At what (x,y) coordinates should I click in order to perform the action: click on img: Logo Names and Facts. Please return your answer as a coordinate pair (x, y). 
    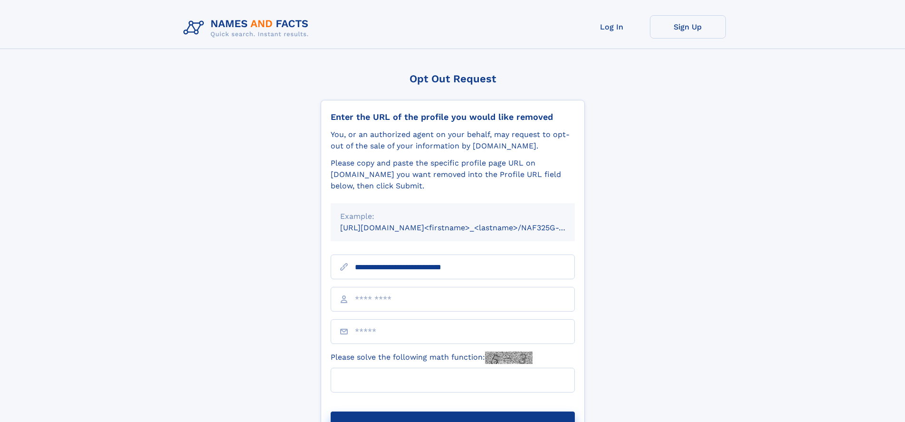
    Looking at the image, I should click on (248, 28).